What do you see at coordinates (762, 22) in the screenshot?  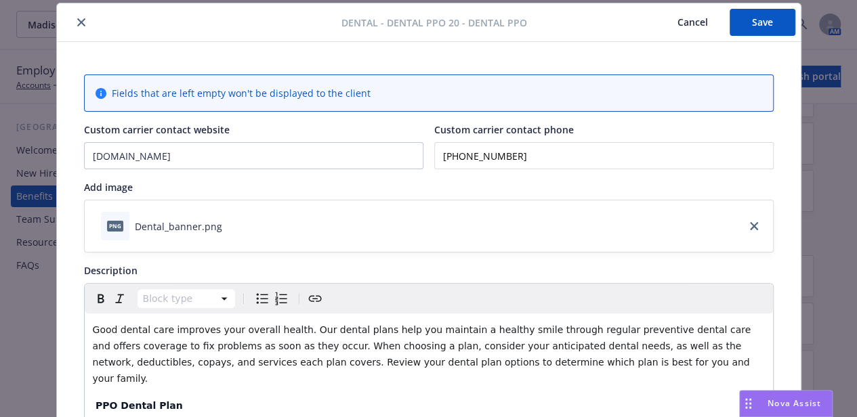 I see `button: Save` at bounding box center [762, 22].